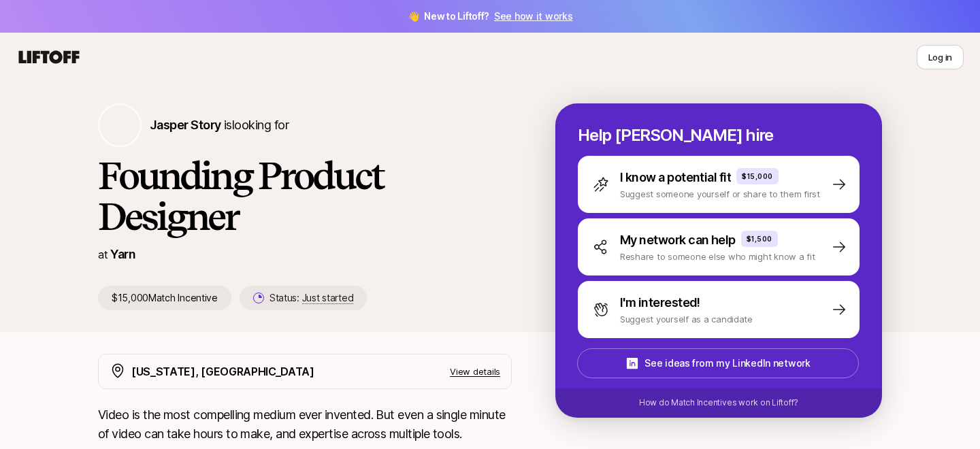 The width and height of the screenshot is (980, 449). What do you see at coordinates (328, 298) in the screenshot?
I see `span: Just started` at bounding box center [328, 298].